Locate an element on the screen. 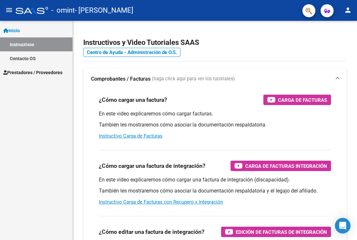 The height and width of the screenshot is (240, 357). button: Edición de Facturas de integración is located at coordinates (276, 232).